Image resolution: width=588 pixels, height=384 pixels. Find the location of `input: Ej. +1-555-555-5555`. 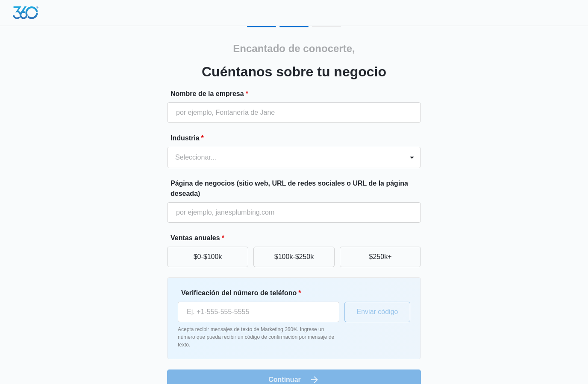

input: Ej. +1-555-555-5555 is located at coordinates (259, 312).